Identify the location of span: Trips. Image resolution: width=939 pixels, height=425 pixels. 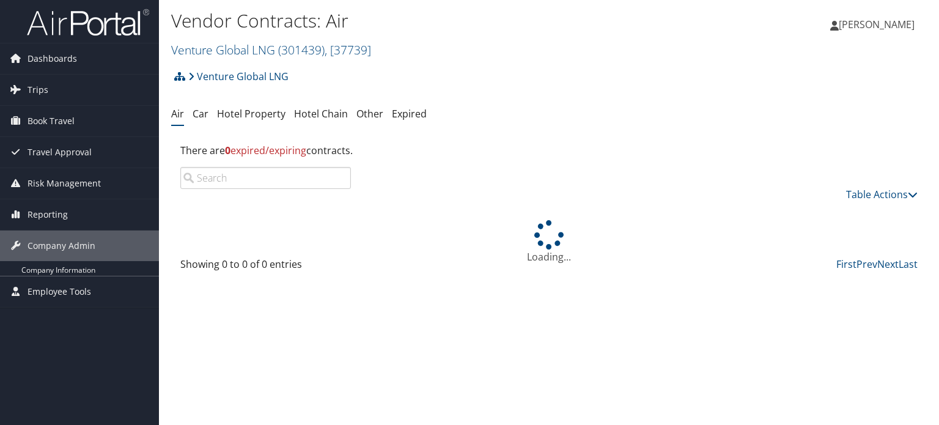
(38, 90).